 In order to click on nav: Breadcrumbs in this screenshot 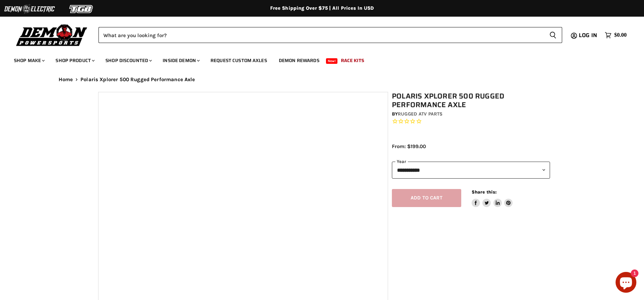, I will do `click(322, 79)`.